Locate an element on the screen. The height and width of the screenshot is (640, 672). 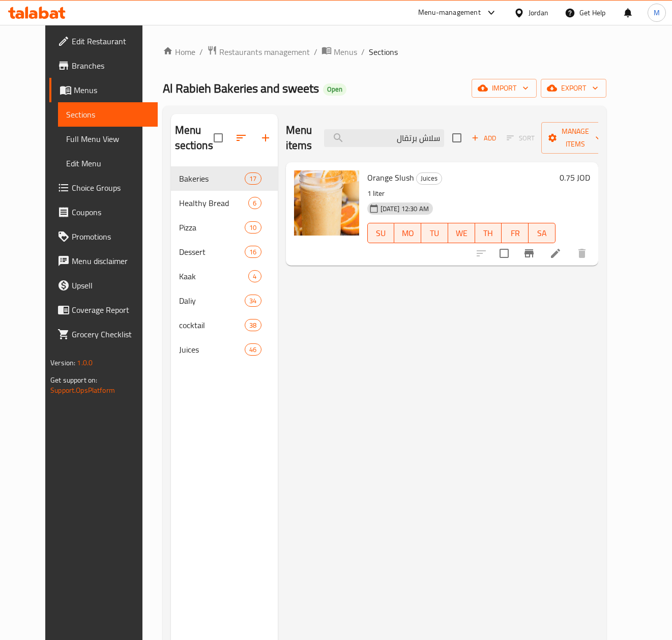
div: Juices46 is located at coordinates (224, 349).